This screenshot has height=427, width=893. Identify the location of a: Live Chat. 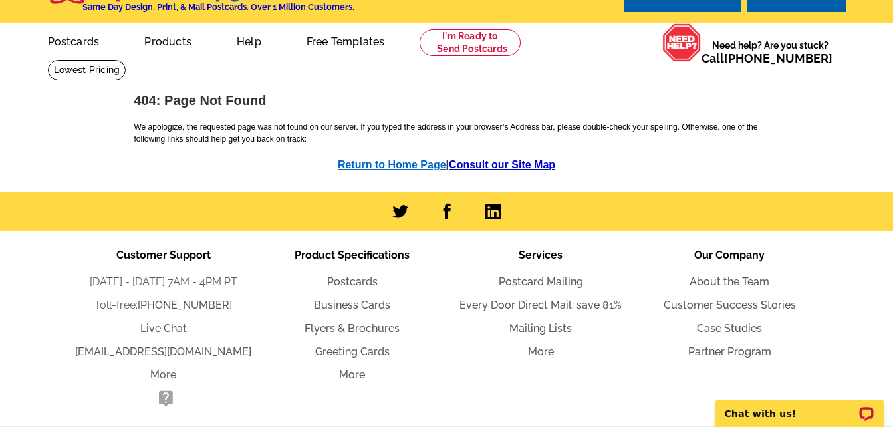
(163, 328).